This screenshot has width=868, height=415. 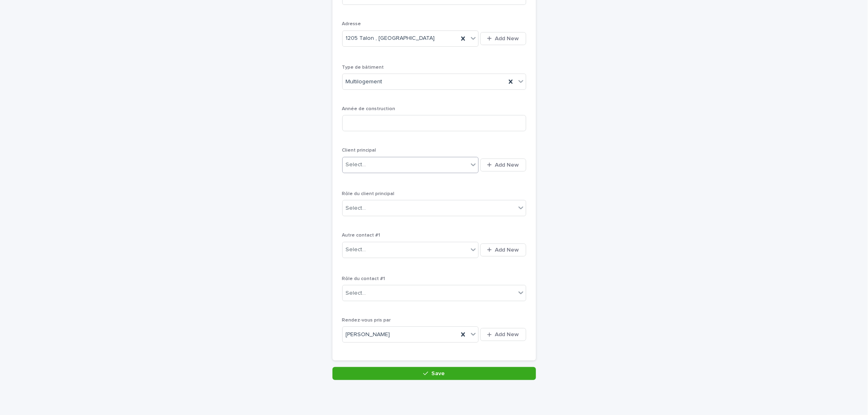 What do you see at coordinates (438, 374) in the screenshot?
I see `span: Save` at bounding box center [438, 374].